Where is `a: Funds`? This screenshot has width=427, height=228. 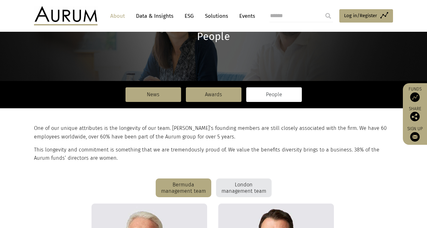
a: Funds is located at coordinates (415, 94).